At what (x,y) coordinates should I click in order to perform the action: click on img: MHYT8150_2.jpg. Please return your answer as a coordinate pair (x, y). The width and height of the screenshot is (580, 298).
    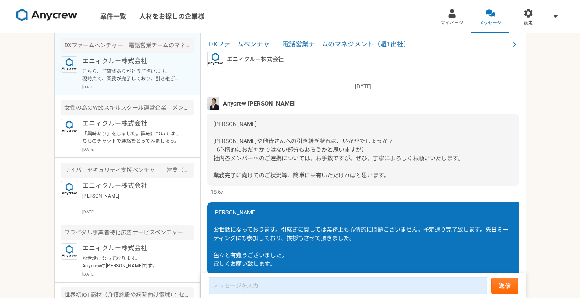
    Looking at the image, I should click on (213, 103).